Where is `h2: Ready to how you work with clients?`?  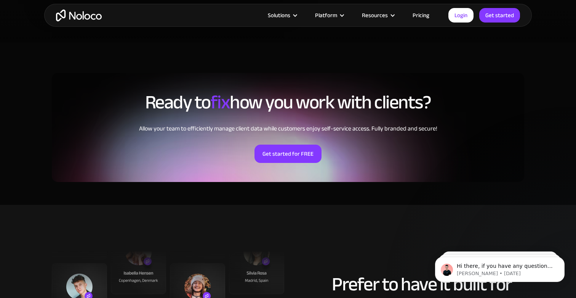
h2: Ready to how you work with clients? is located at coordinates (288, 102).